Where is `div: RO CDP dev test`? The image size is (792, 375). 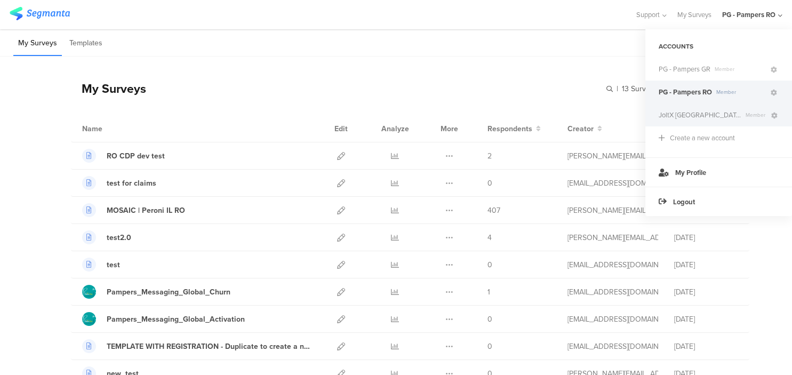 div: RO CDP dev test is located at coordinates (135, 156).